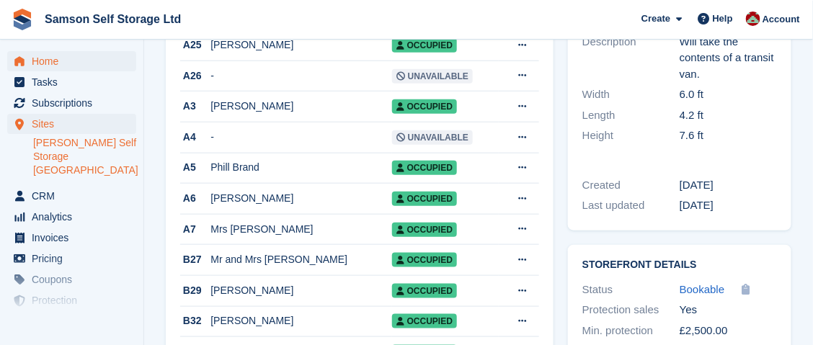 This screenshot has width=813, height=345. What do you see at coordinates (195, 259) in the screenshot?
I see `div: B27` at bounding box center [195, 259].